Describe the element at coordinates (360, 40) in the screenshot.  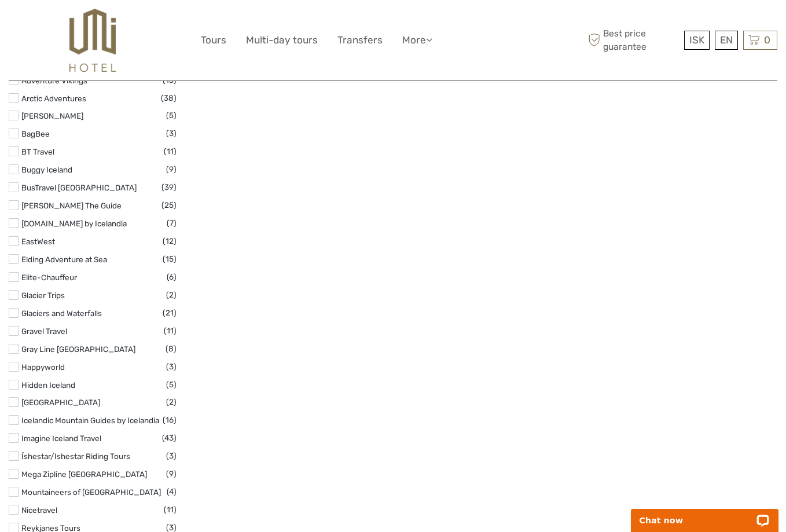
I see `a: Transfers` at that location.